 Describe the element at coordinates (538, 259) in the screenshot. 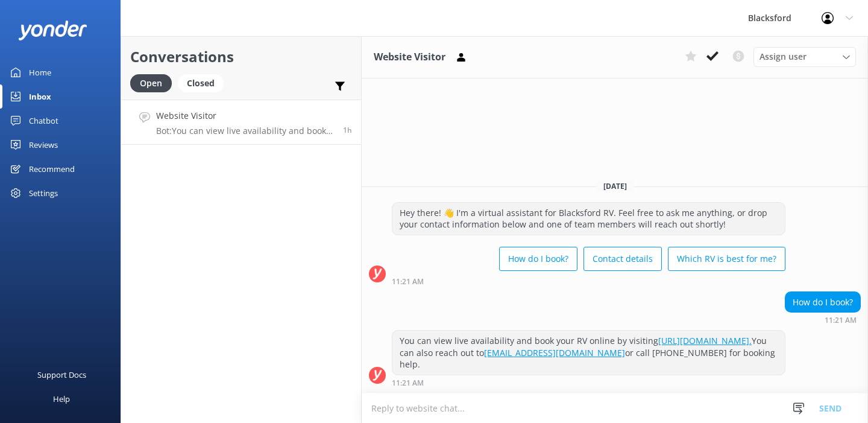

I see `button: How do I book?` at that location.